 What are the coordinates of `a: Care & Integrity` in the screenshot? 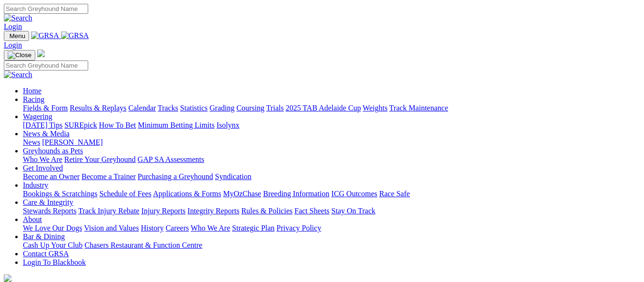 It's located at (48, 202).